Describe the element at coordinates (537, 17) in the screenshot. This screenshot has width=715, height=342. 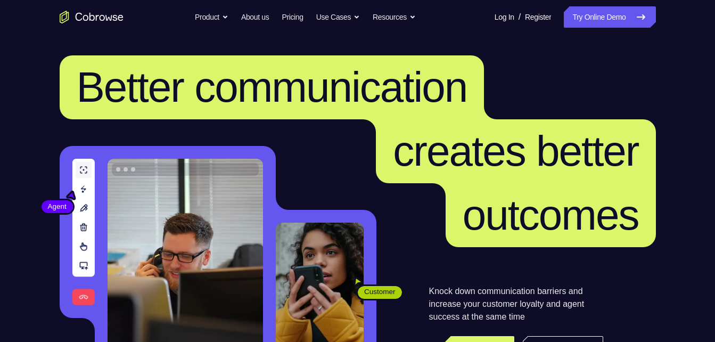
I see `a: Register` at that location.